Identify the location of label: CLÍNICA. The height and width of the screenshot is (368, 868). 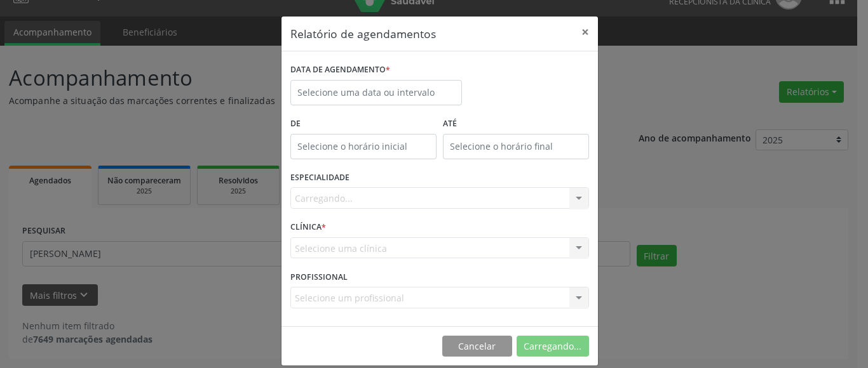
(308, 228).